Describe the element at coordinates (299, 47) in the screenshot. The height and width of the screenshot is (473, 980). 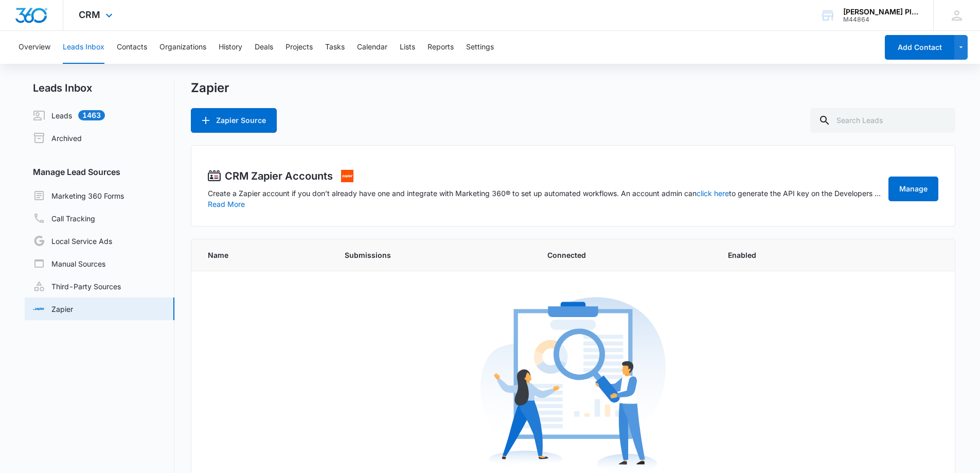
I see `button: Projects` at that location.